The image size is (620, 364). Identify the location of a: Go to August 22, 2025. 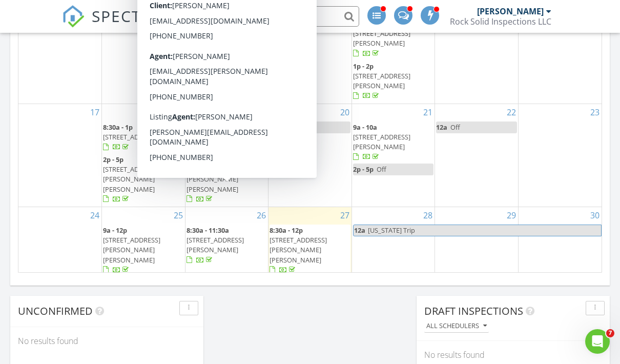
(511, 112).